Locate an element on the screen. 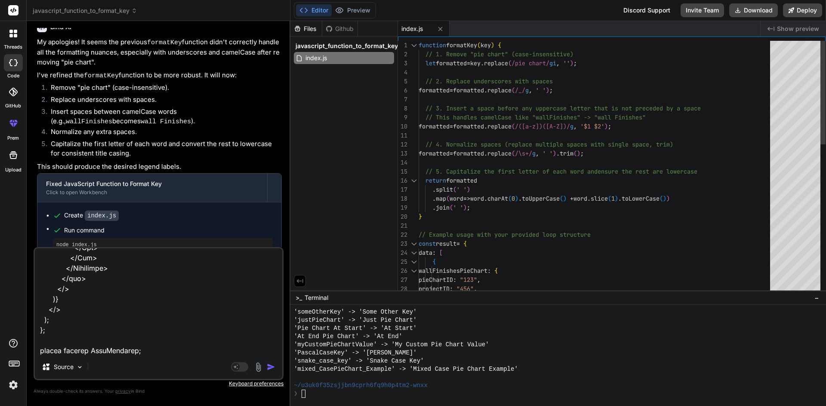 The height and width of the screenshot is (406, 826). div: 25 is located at coordinates (402, 262).